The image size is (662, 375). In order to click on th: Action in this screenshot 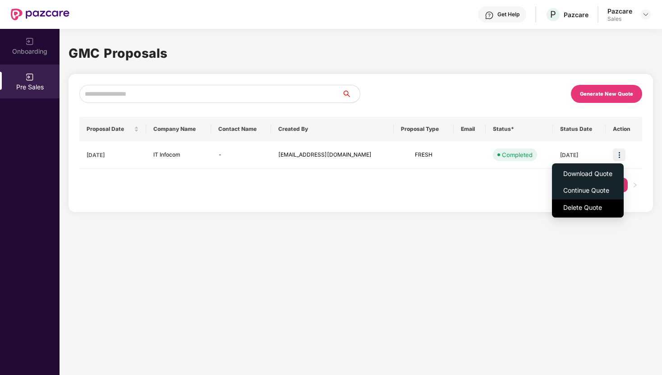, I will do `click(624, 129)`.